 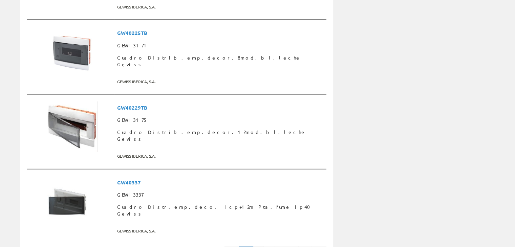 What do you see at coordinates (220, 211) in the screenshot?
I see `span: Cuadro Distr.emp.deco. Icp+12m Pta.fume Ip40 Gewiss` at bounding box center [220, 211].